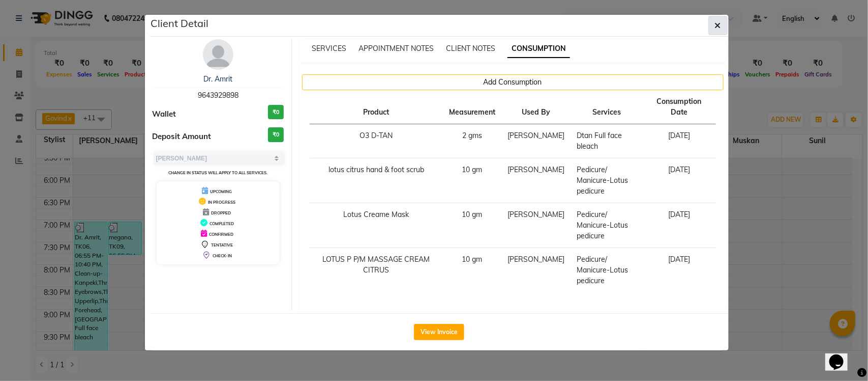 This screenshot has height=381, width=868. Describe the element at coordinates (376, 226) in the screenshot. I see `td: Lotus Creame Mask` at that location.